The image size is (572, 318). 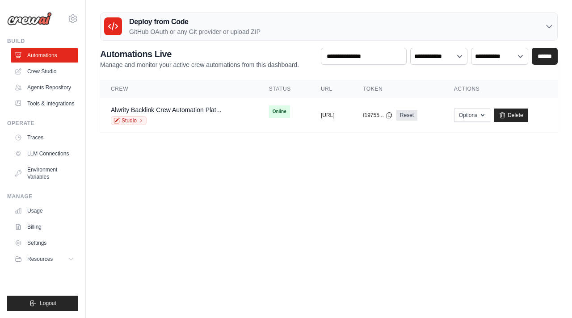 I want to click on p: GitHub OAuth or any Git provider or upload ZIP, so click(x=195, y=32).